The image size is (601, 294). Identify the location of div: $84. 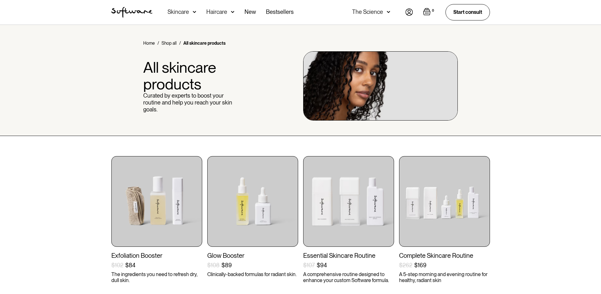
(130, 266).